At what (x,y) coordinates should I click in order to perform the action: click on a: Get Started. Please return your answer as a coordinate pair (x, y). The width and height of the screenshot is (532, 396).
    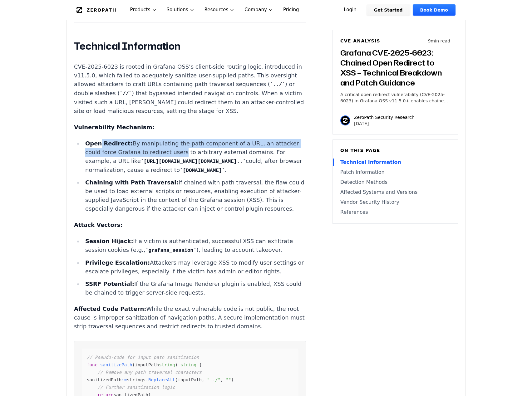
    Looking at the image, I should click on (388, 10).